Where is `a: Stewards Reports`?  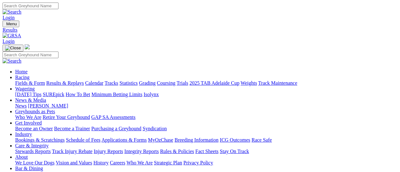 a: Stewards Reports is located at coordinates (33, 151).